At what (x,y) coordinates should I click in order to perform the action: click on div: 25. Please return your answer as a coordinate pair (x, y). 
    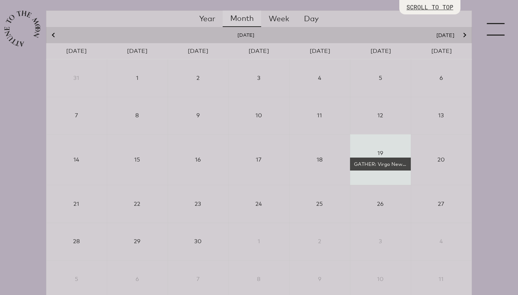
    Looking at the image, I should click on (319, 204).